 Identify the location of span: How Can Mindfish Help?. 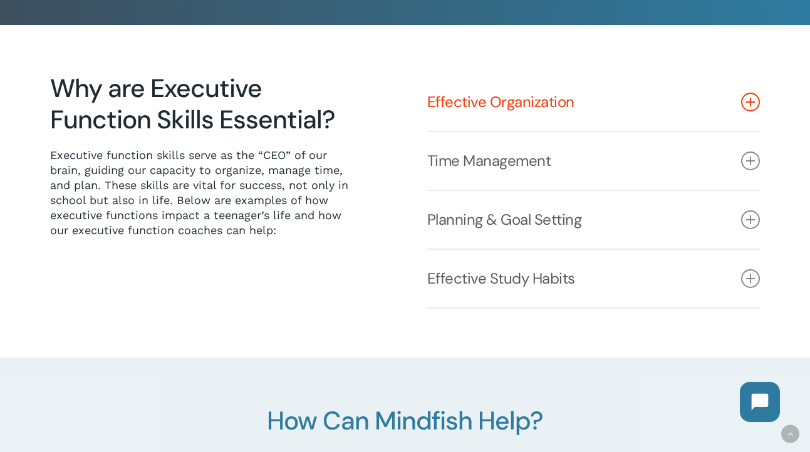
(404, 421).